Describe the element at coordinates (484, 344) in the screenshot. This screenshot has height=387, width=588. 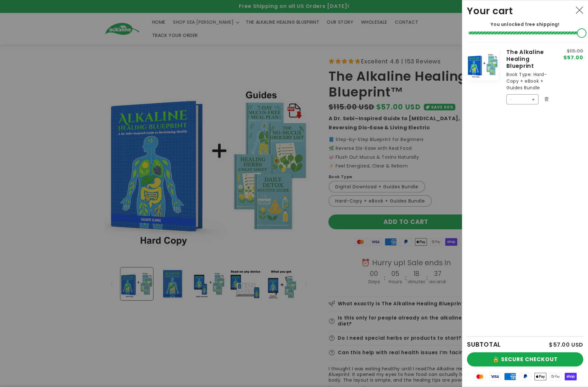
I see `h2: SUBTOTAL` at that location.